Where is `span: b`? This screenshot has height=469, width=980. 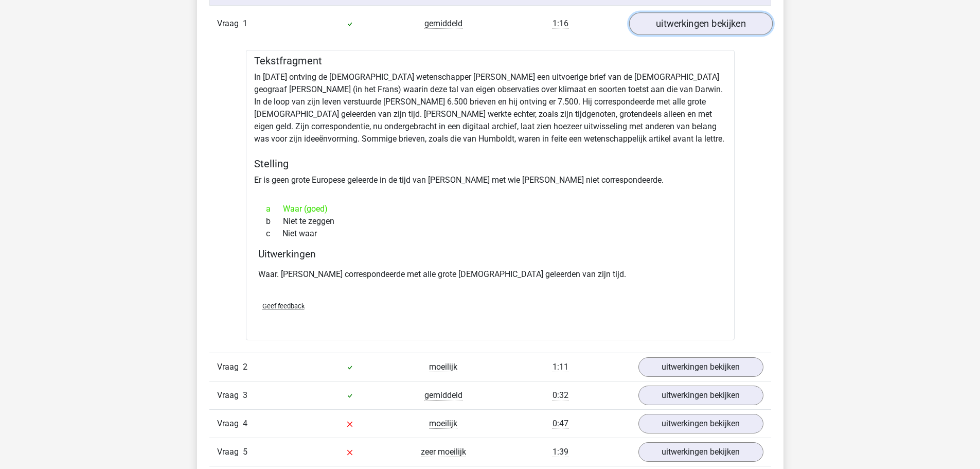 span: b is located at coordinates (274, 221).